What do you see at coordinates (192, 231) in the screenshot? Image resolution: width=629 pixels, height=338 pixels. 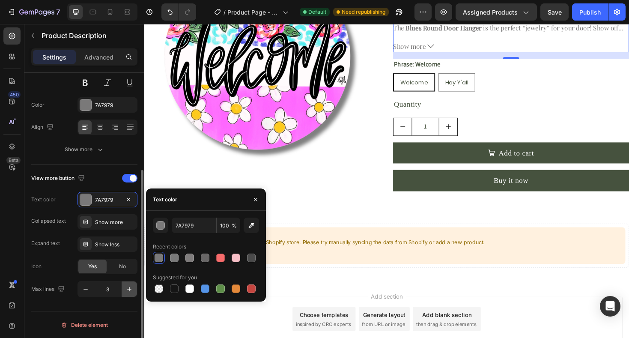 I see `p: We cannot find any products from your Shopify store. Please try manually syncing the data from Sh...` at bounding box center [192, 231].